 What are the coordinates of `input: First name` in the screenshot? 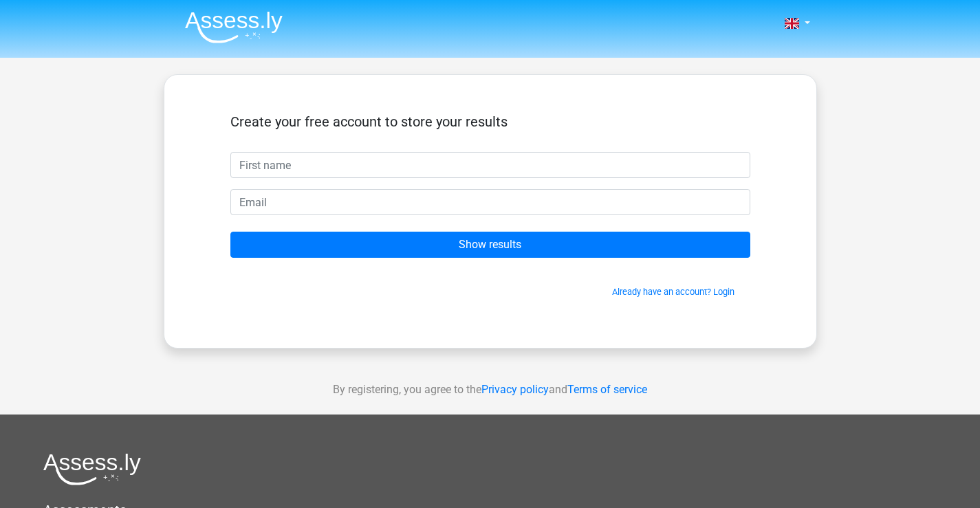 It's located at (490, 165).